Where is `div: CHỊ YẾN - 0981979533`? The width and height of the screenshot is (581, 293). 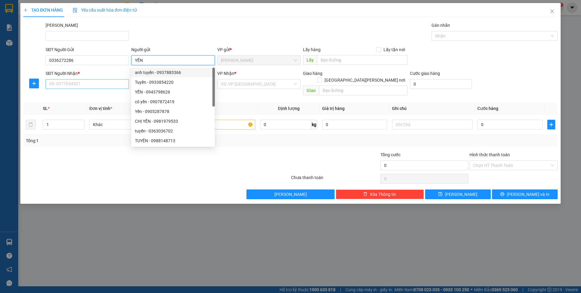 div: CHỊ YẾN - 0981979533 is located at coordinates (173, 121).